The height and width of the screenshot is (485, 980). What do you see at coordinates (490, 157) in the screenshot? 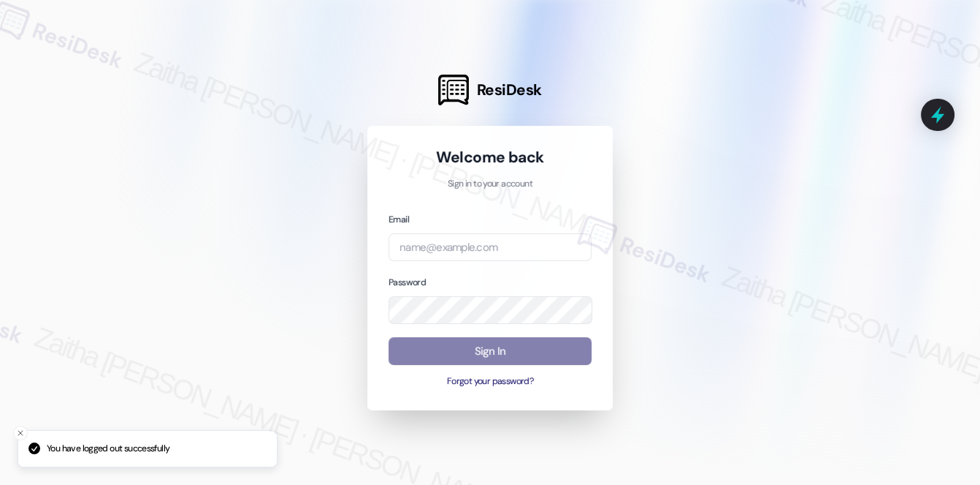
I see `h1: Welcome back` at bounding box center [490, 157].